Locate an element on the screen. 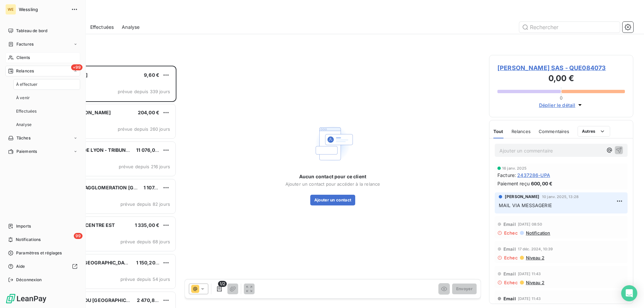  span: Factures is located at coordinates (25, 44).